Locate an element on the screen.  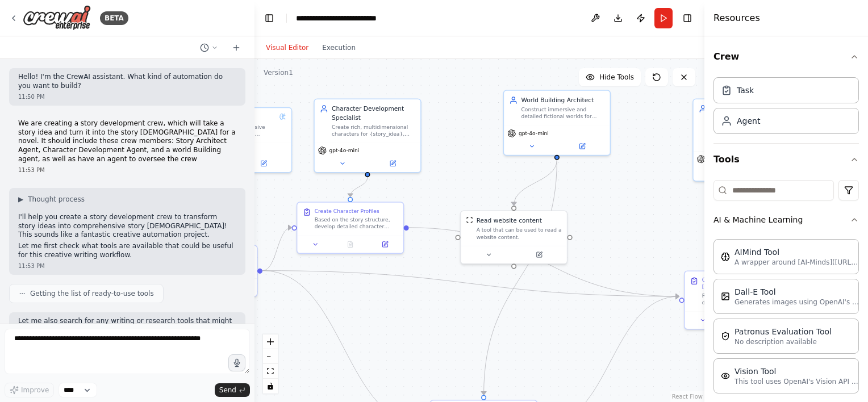
p: No description available is located at coordinates (783, 342).